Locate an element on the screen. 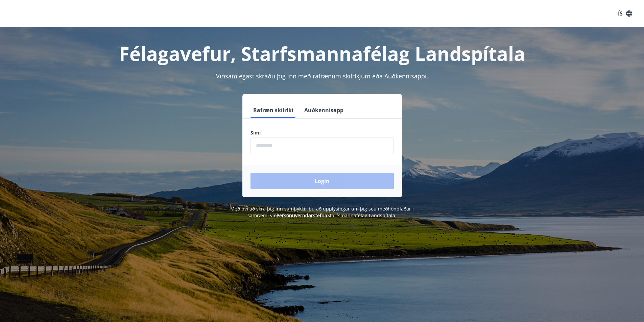 The image size is (644, 322). button: Auðkennisapp is located at coordinates (324, 110).